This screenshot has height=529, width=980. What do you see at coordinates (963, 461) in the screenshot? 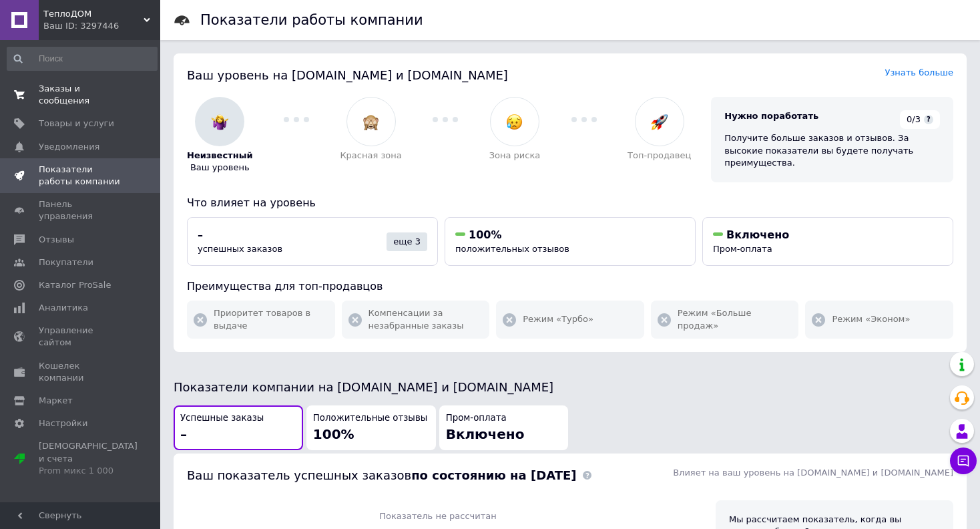
I see `button: Чат с покупателем` at bounding box center [963, 461].